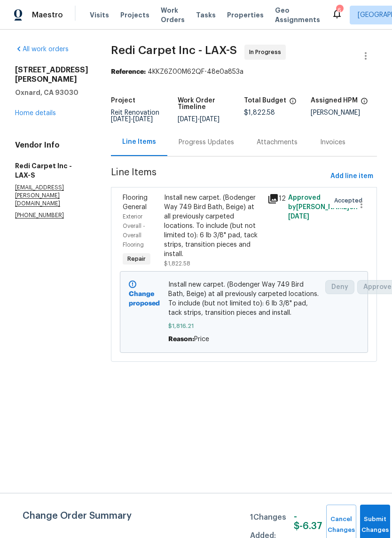 This screenshot has width=392, height=538. Describe the element at coordinates (219, 176) in the screenshot. I see `span: Line Items` at that location.